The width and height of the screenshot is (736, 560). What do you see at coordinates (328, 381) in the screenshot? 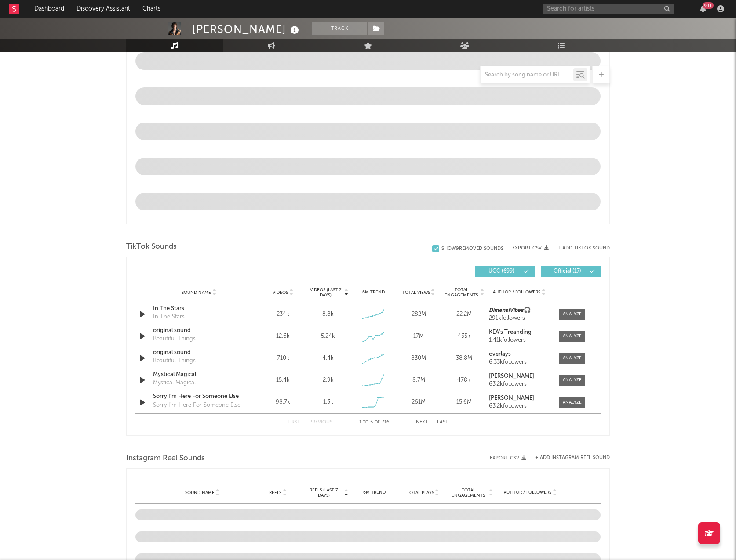
I see `div: 2.9k` at bounding box center [328, 381].